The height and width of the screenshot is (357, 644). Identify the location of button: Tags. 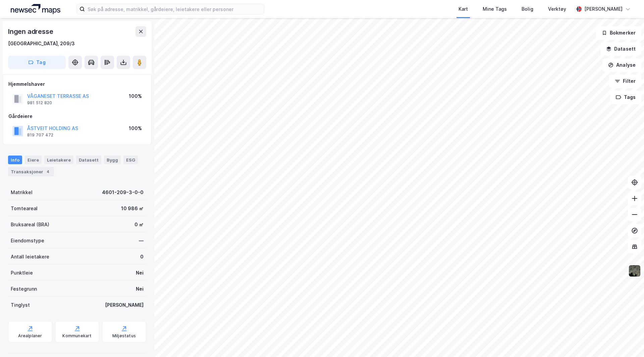
(626, 97).